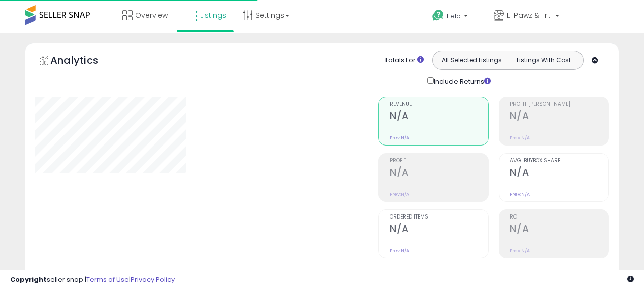  Describe the element at coordinates (84, 61) in the screenshot. I see `h5: Analytics` at that location.